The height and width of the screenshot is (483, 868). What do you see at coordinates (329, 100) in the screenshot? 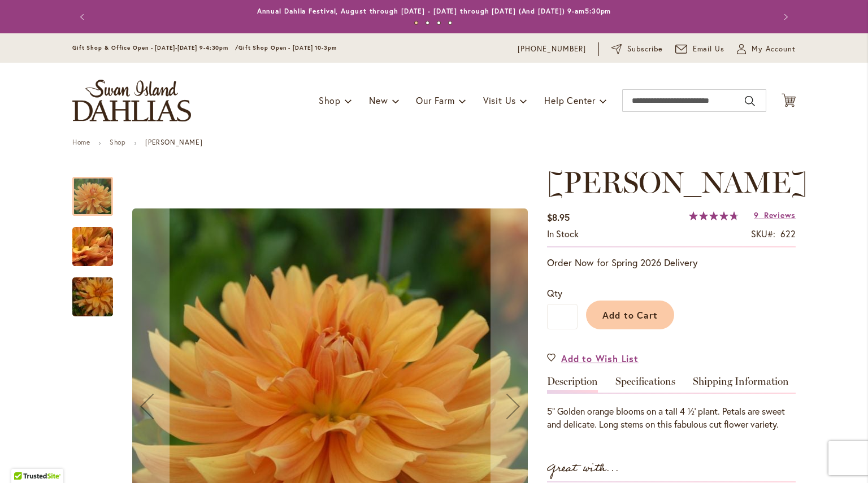
I see `span: Shop` at bounding box center [329, 100].